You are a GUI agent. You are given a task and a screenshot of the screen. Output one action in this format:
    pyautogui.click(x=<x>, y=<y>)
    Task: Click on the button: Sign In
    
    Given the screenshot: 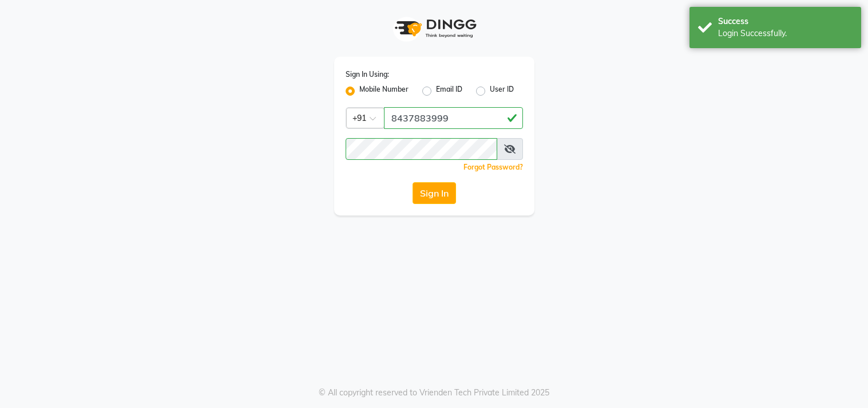 What is the action you would take?
    pyautogui.click(x=434, y=193)
    